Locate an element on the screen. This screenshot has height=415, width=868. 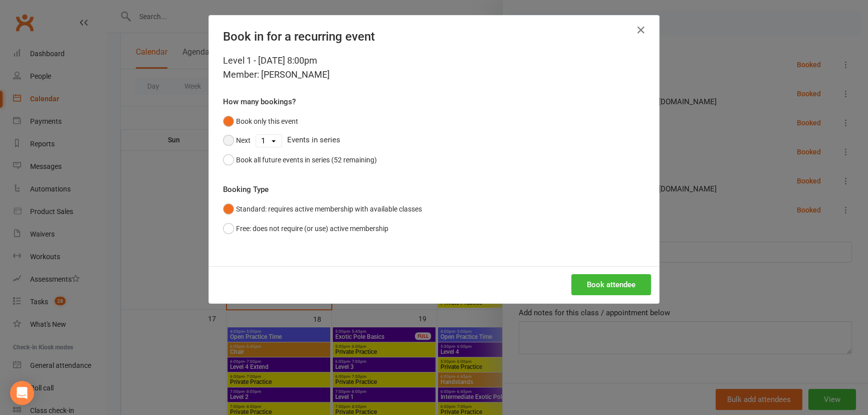
label: How many bookings? is located at coordinates (259, 102).